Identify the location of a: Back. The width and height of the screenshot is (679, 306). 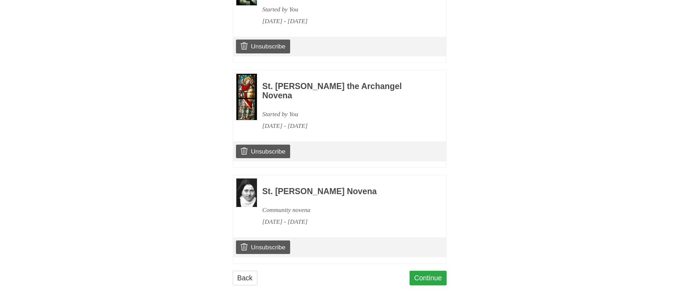
(245, 278).